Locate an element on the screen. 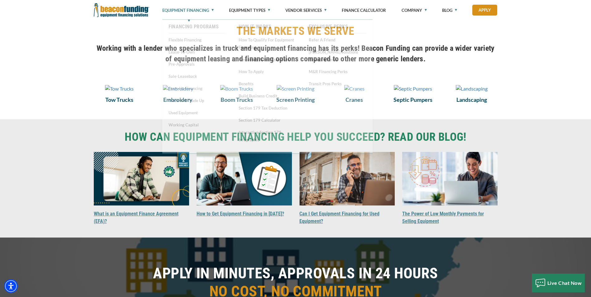 The width and height of the screenshot is (591, 297). img: How to Get Equipment Financing in 2025? is located at coordinates (244, 179).